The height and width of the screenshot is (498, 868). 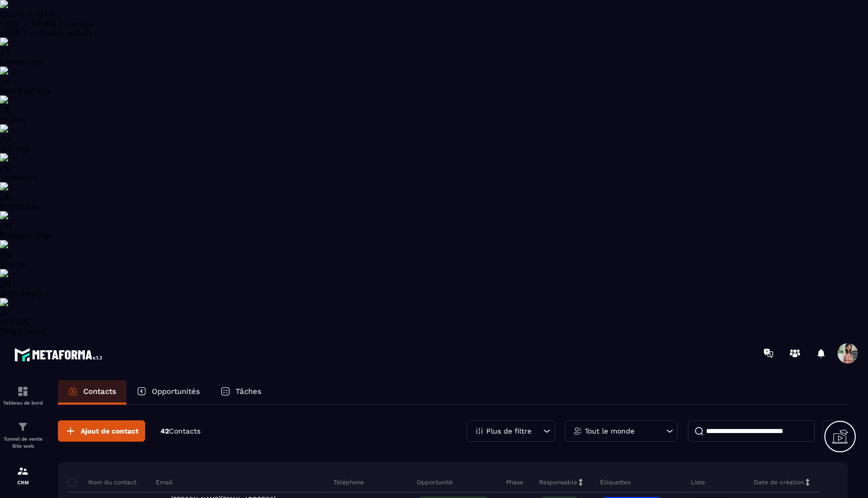 What do you see at coordinates (110, 431) in the screenshot?
I see `span: Ajout de contact` at bounding box center [110, 431].